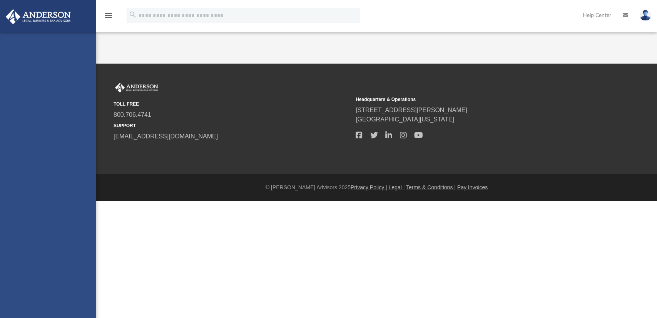  I want to click on a: Terms & Conditions |, so click(431, 187).